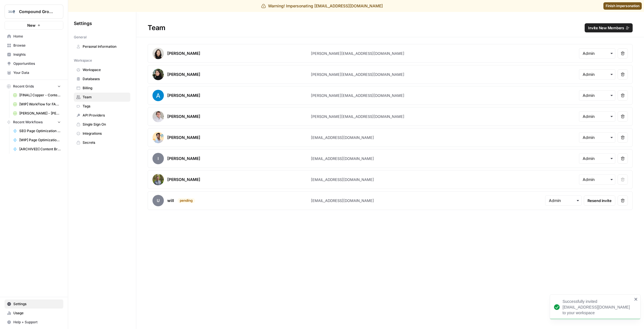  I want to click on span: Single Sign On, so click(105, 124).